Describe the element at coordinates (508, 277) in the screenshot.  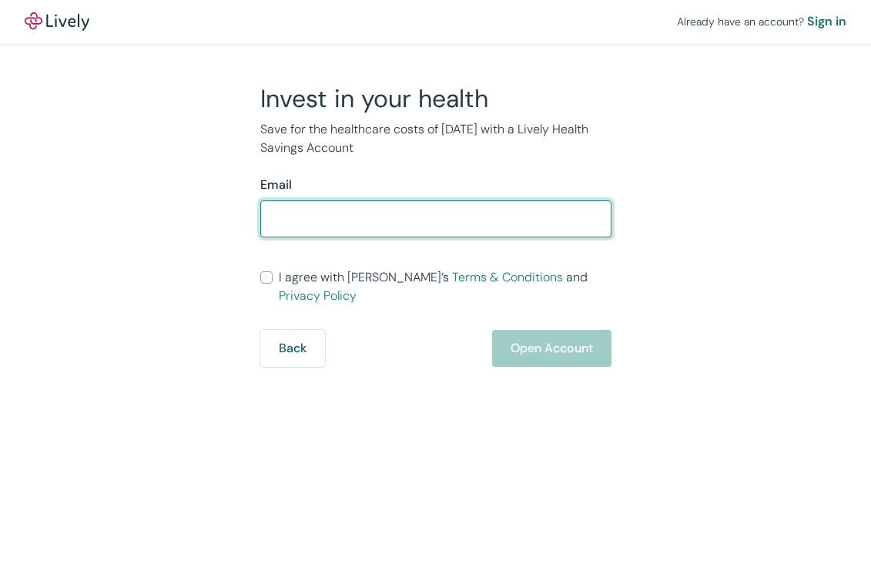
I see `a: Terms & Conditions` at that location.